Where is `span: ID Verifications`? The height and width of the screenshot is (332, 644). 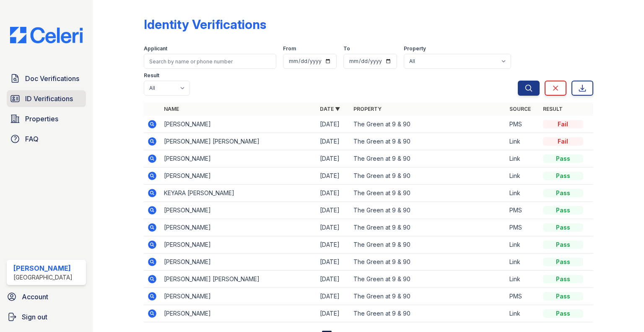 span: ID Verifications is located at coordinates (49, 98).